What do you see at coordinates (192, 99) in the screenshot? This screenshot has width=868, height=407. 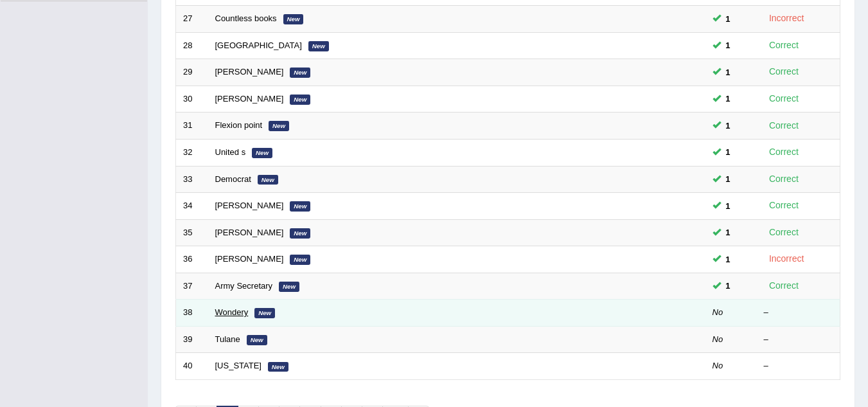 I see `td: 30` at bounding box center [192, 99].